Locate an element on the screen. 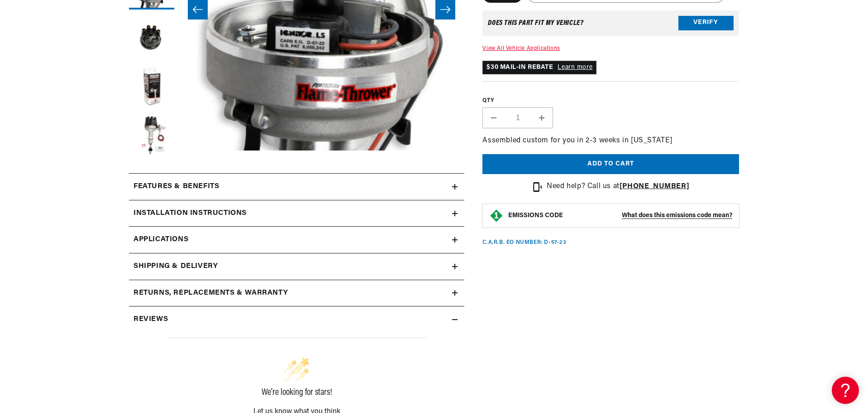 Image resolution: width=868 pixels, height=413 pixels. h2: Returns, Replacements & Warranty is located at coordinates (210, 293).